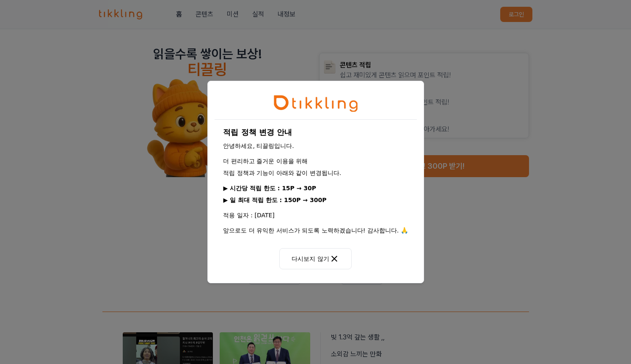 This screenshot has width=631, height=364. I want to click on p: 안녕하세요, 티끌링입니다., so click(316, 146).